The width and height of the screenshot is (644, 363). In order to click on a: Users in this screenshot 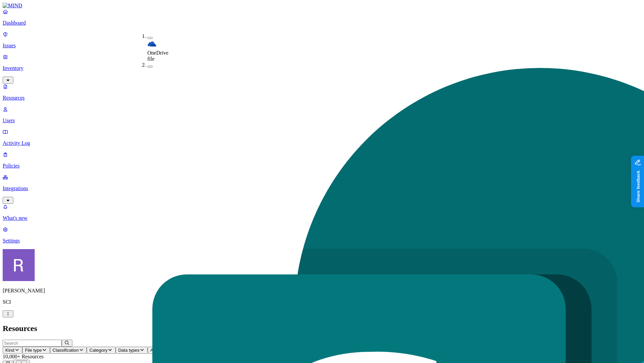, I will do `click(322, 115)`.